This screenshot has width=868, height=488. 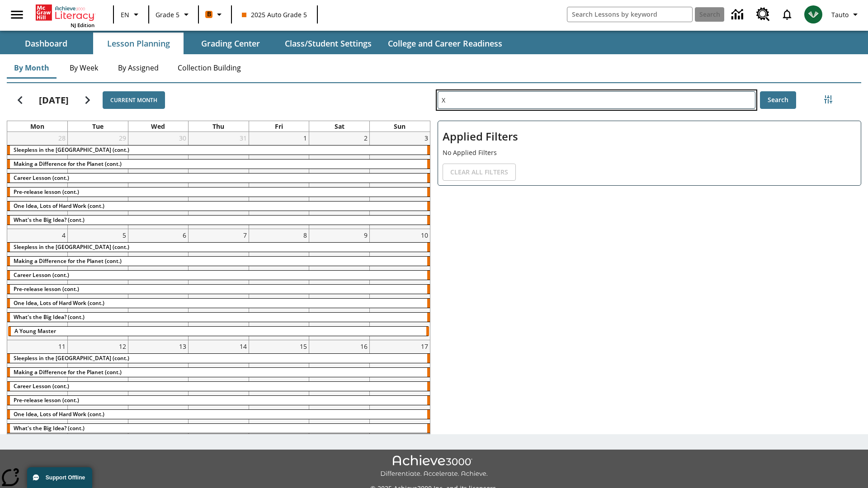 I want to click on a: August 12, 2025, so click(x=122, y=346).